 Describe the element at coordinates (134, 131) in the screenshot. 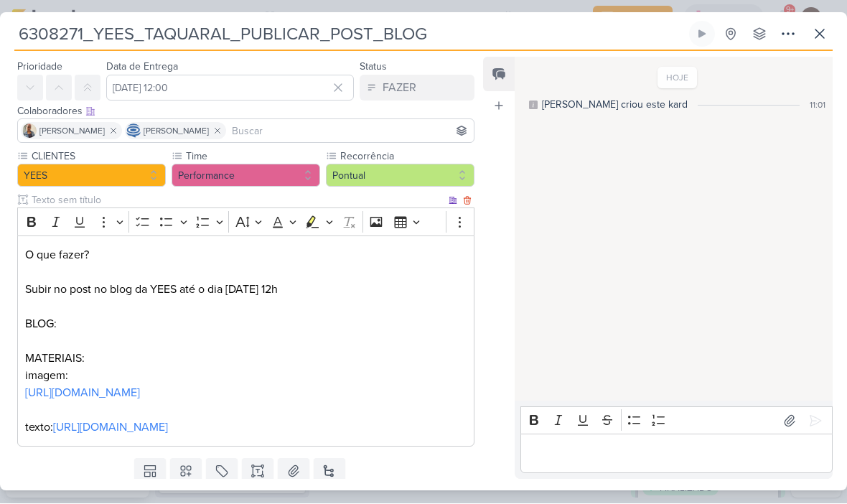

I see `img: Caroline Traven De Andrade` at that location.